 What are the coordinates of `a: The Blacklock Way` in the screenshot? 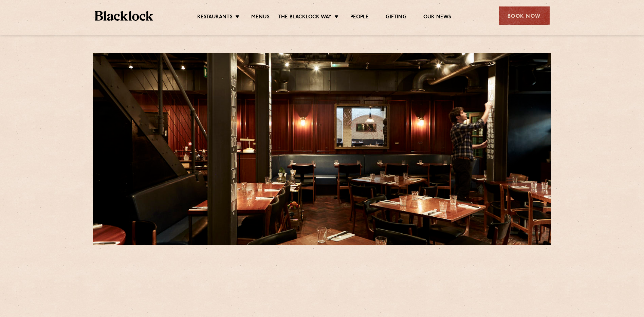 It's located at (305, 18).